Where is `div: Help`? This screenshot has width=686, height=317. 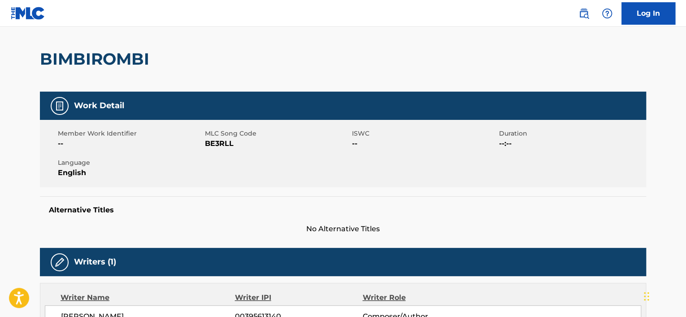
div: Help is located at coordinates (607, 13).